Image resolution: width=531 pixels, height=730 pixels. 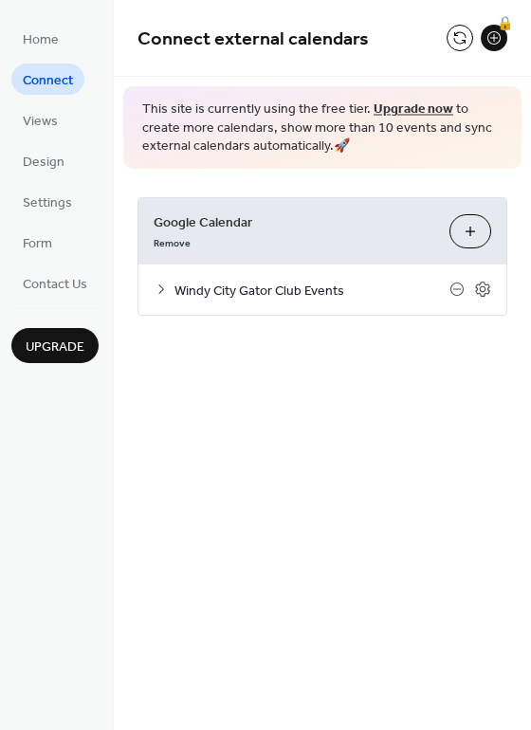 I want to click on span: Contact Us, so click(x=55, y=285).